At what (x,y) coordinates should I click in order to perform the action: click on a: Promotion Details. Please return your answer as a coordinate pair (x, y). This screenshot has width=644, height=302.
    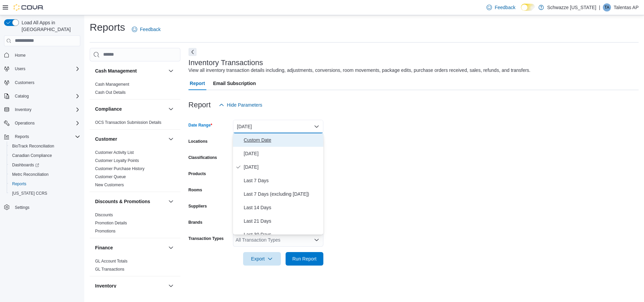
    Looking at the image, I should click on (111, 223).